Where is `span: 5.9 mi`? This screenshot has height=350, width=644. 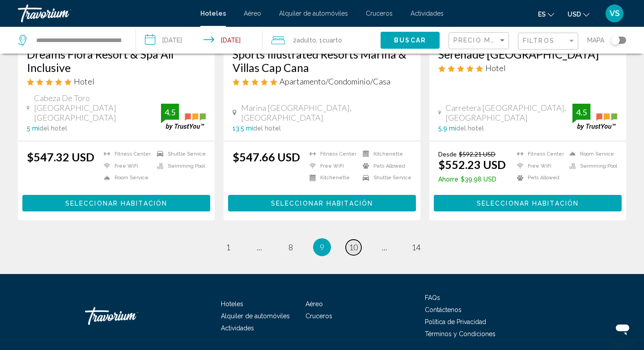
span: 5.9 mi is located at coordinates (447, 128).